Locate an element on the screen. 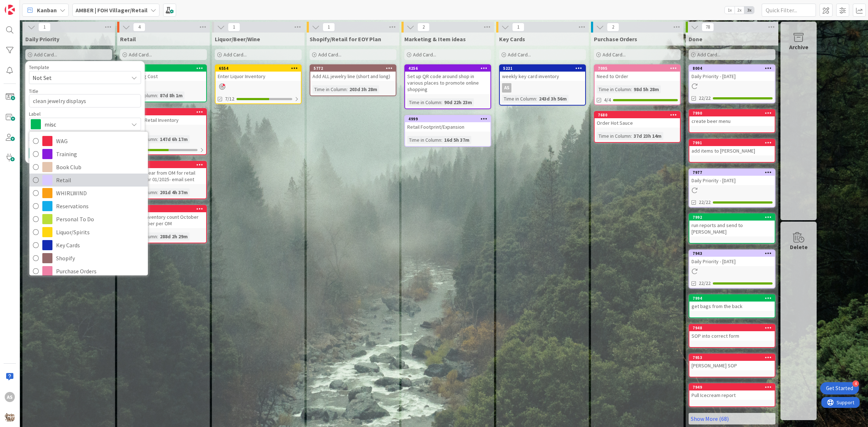 The width and height of the screenshot is (868, 427). span: Book Club is located at coordinates (100, 167).